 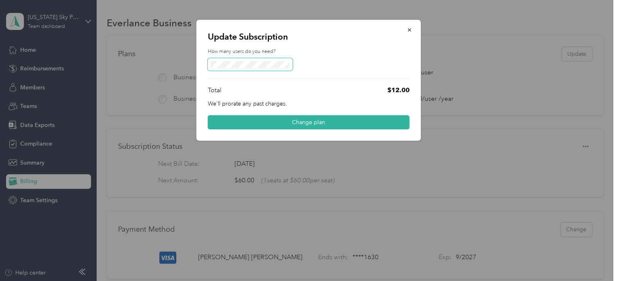 I want to click on p: $12.00, so click(x=398, y=90).